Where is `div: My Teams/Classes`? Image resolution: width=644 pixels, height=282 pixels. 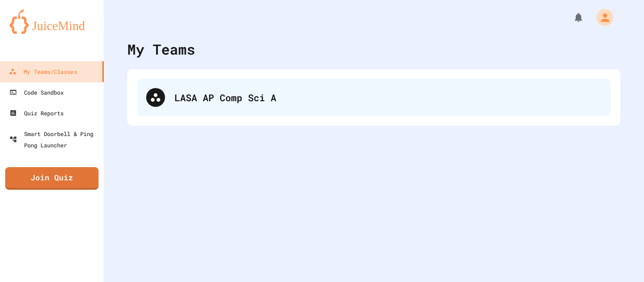 div: My Teams/Classes is located at coordinates (43, 71).